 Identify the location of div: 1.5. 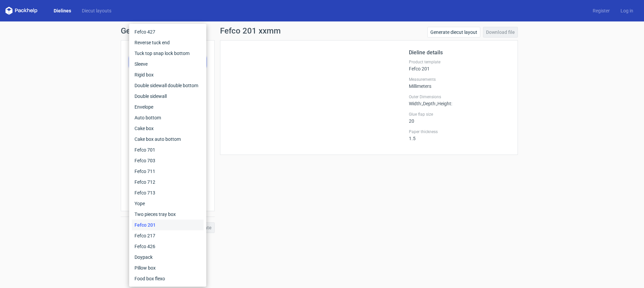
(459, 135).